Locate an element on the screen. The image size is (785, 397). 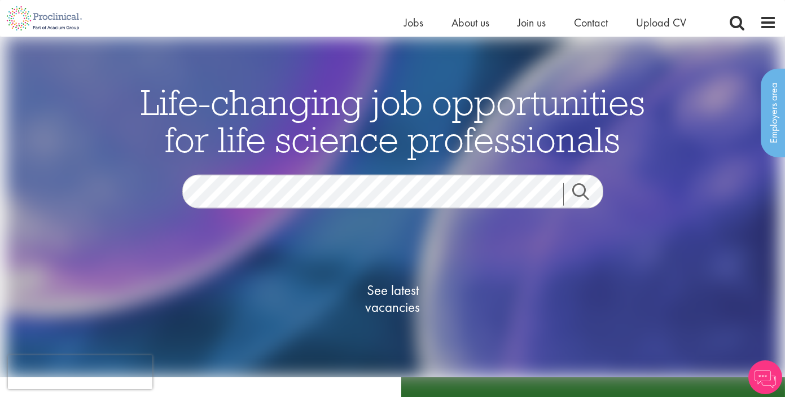
span: Contact is located at coordinates (591, 23).